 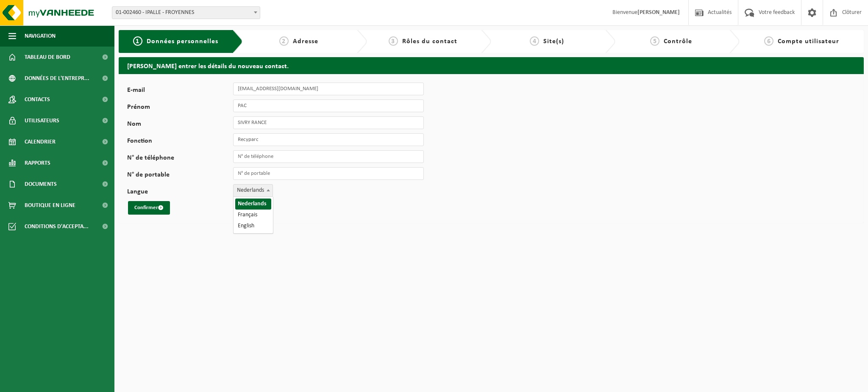 I want to click on span: Rapports, so click(x=37, y=163).